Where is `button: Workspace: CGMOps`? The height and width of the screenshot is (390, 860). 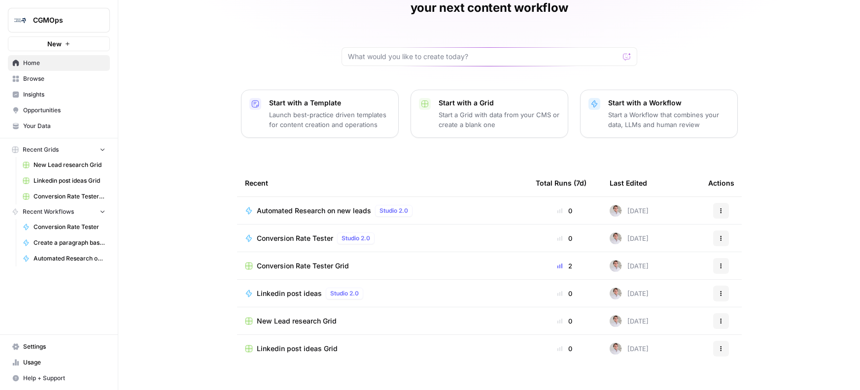 button: Workspace: CGMOps is located at coordinates (59, 20).